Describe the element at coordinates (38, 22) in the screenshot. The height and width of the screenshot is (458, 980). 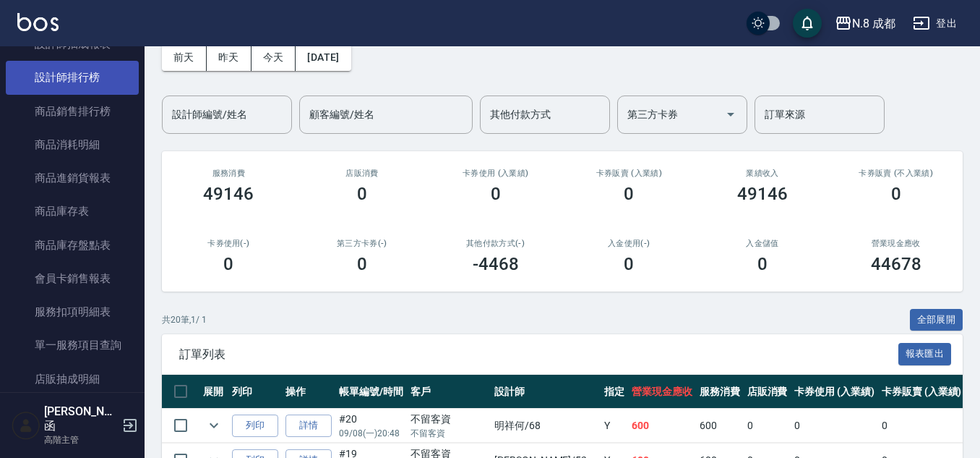
I see `img: Logo` at that location.